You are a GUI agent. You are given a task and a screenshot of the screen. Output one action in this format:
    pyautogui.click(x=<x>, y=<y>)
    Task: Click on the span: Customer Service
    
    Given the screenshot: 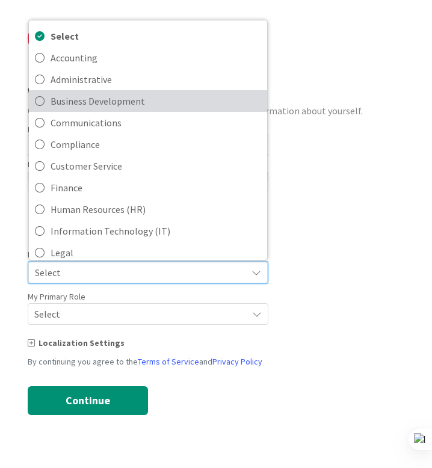 What is the action you would take?
    pyautogui.click(x=156, y=166)
    